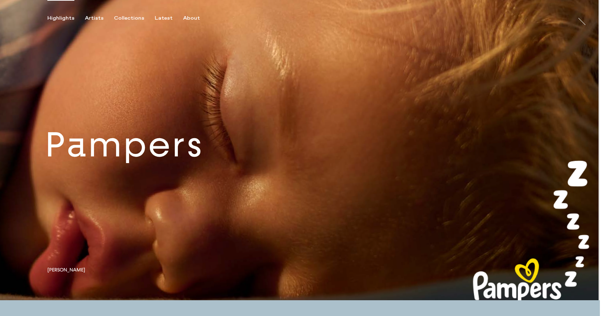 The image size is (602, 316). Describe the element at coordinates (197, 18) in the screenshot. I see `button: About` at that location.